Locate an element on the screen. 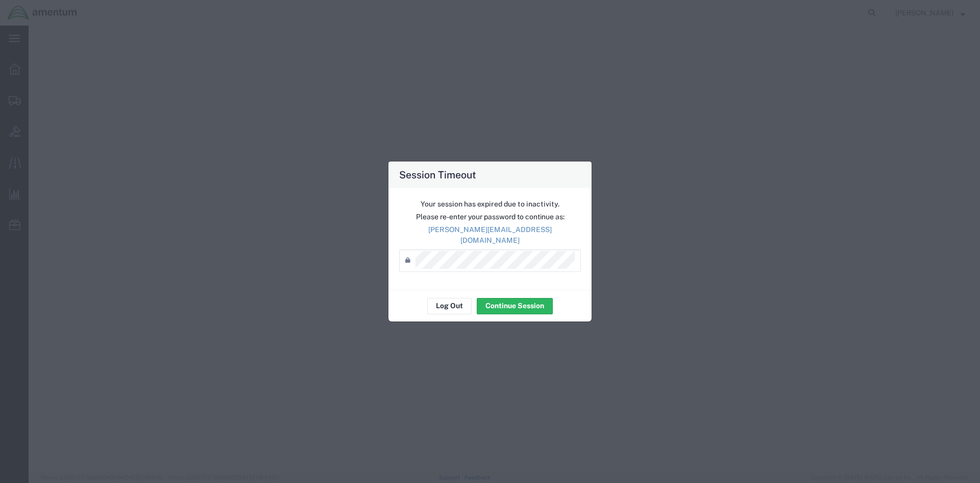 Image resolution: width=980 pixels, height=483 pixels. p: Your session has expired due to inactivity. is located at coordinates (490, 204).